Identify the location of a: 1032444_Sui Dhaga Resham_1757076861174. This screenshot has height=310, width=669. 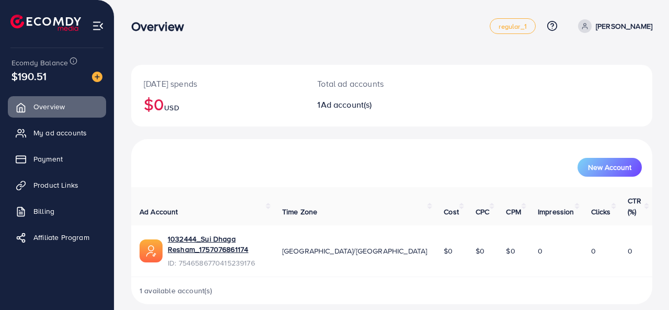
(216, 244).